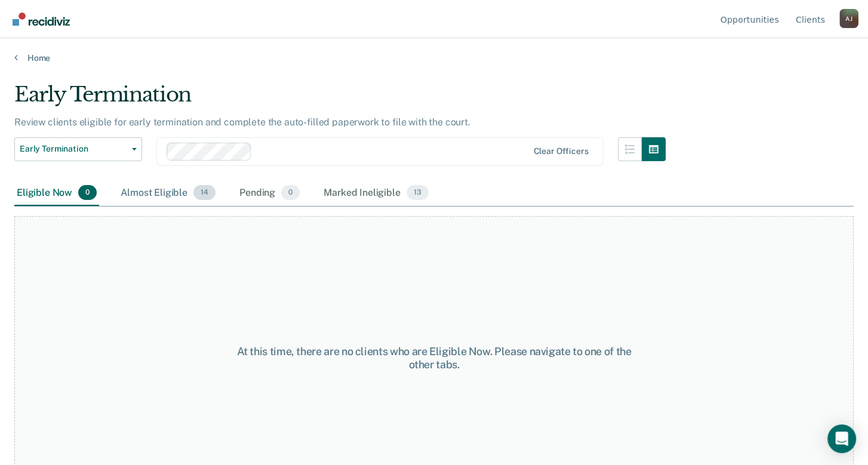 This screenshot has width=868, height=465. I want to click on div: A J, so click(849, 18).